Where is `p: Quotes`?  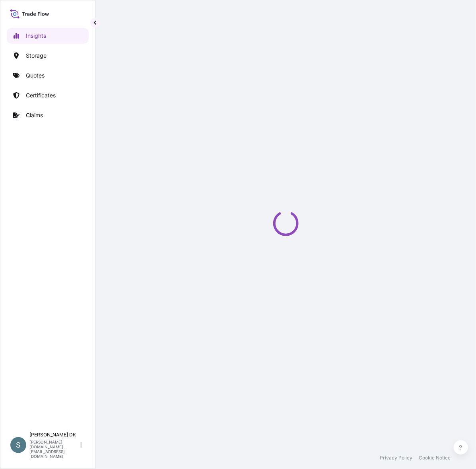
p: Quotes is located at coordinates (35, 75).